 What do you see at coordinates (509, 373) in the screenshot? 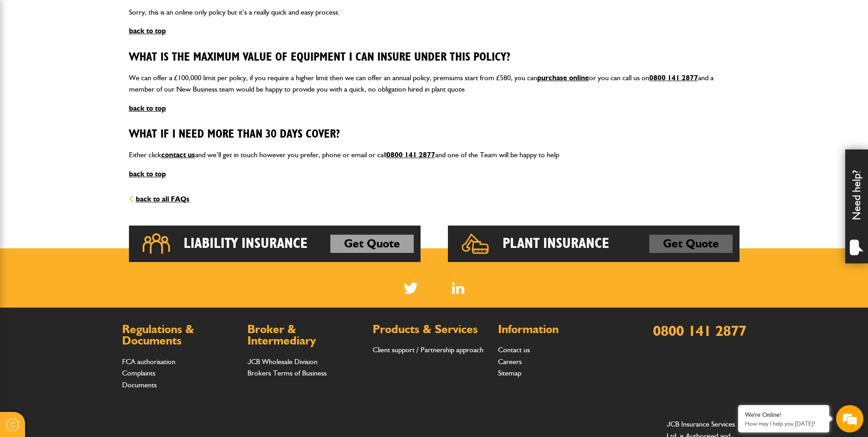
I see `a: Sitemap` at bounding box center [509, 373].